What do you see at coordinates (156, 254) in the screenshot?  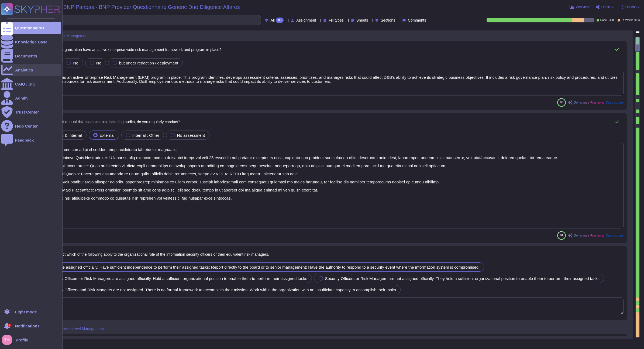 I see `span: Please select which of the following apply to the organizational role of the information security...` at bounding box center [156, 254].